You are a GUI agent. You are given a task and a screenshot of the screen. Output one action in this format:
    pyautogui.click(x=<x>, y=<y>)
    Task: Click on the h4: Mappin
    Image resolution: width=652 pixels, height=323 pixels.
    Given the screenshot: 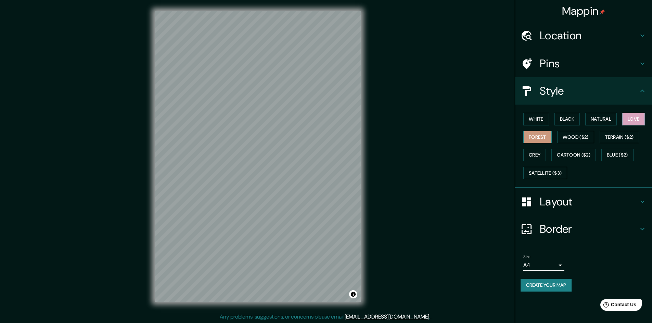 What is the action you would take?
    pyautogui.click(x=583, y=11)
    